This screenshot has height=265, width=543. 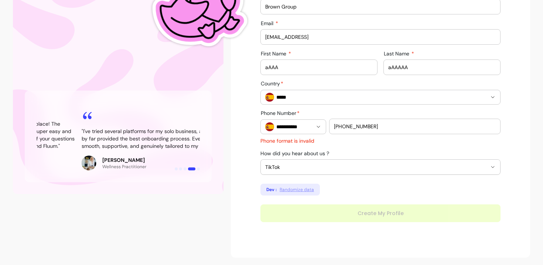 What do you see at coordinates (293, 127) in the screenshot?
I see `input: Phone Number` at bounding box center [293, 127].